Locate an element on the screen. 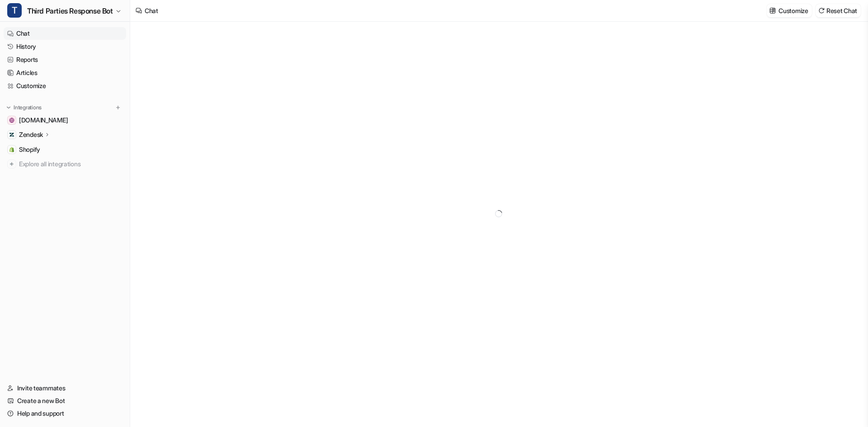 Image resolution: width=868 pixels, height=427 pixels. p: Integrations is located at coordinates (27, 108).